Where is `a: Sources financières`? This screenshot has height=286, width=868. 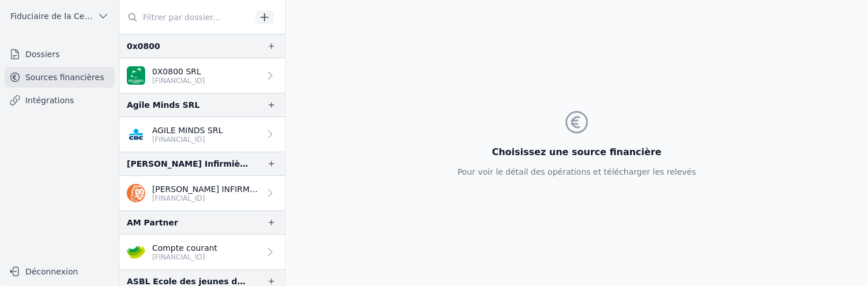
a: Sources financières is located at coordinates (60, 77).